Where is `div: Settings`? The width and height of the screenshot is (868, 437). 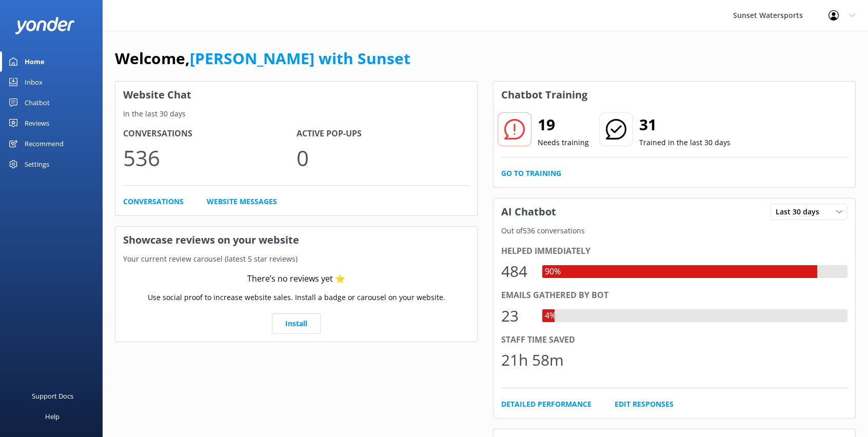
div: Settings is located at coordinates (37, 164).